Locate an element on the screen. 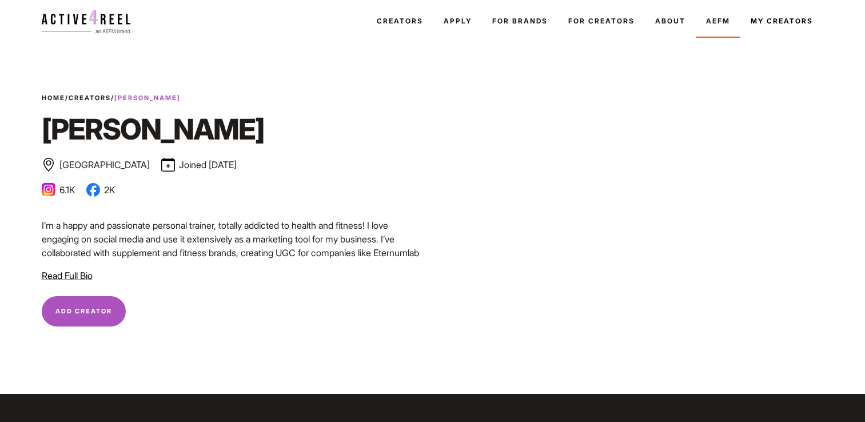 The image size is (865, 422). a: About is located at coordinates (670, 21).